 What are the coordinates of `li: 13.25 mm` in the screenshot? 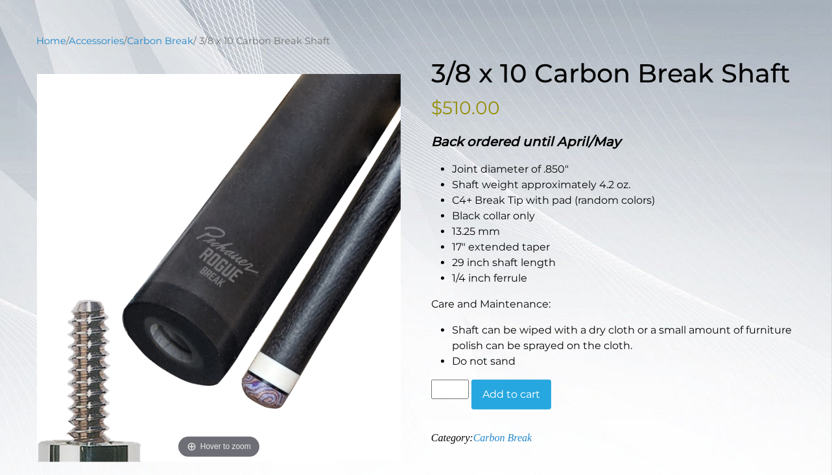 It's located at (624, 232).